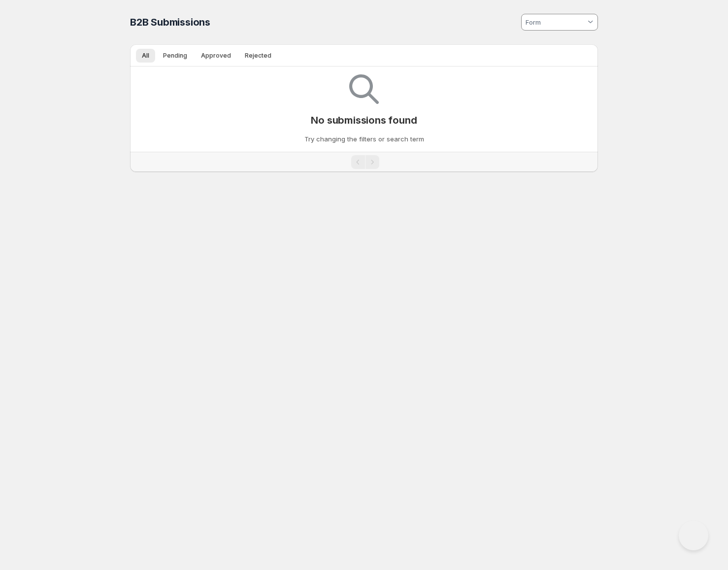 The height and width of the screenshot is (570, 728). What do you see at coordinates (364, 162) in the screenshot?
I see `nav: Pagination` at bounding box center [364, 162].